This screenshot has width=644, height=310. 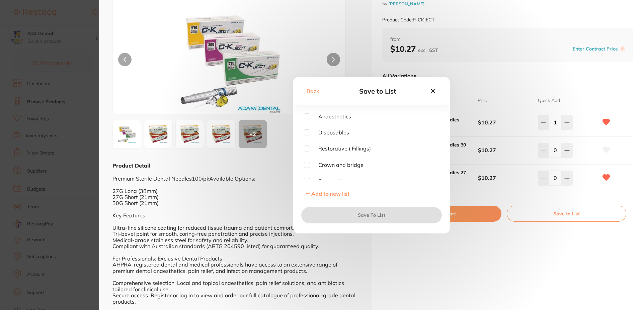 What do you see at coordinates (328, 181) in the screenshot?
I see `span: Prosthetics` at bounding box center [328, 181].